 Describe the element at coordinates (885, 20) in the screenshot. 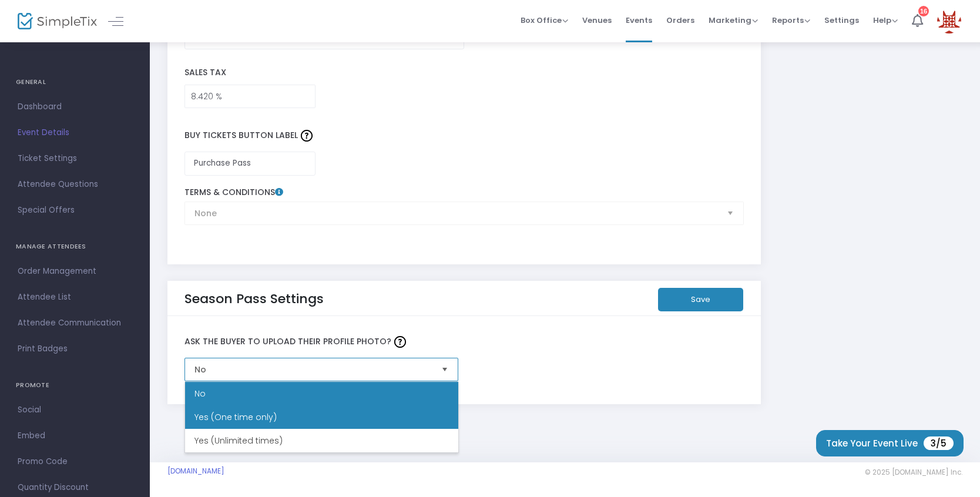

I see `span: Help` at that location.